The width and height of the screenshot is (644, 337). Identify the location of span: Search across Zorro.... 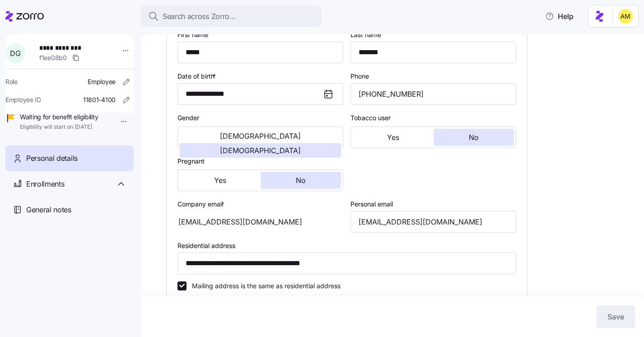
(199, 16).